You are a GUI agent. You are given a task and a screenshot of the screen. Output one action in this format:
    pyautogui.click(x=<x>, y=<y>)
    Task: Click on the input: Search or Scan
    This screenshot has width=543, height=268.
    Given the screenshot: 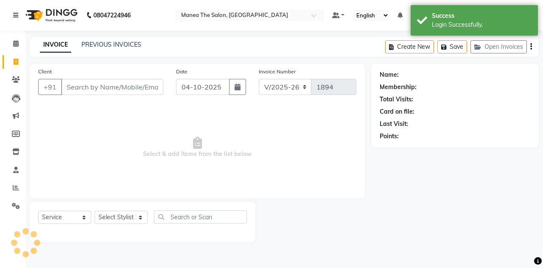 What is the action you would take?
    pyautogui.click(x=200, y=217)
    